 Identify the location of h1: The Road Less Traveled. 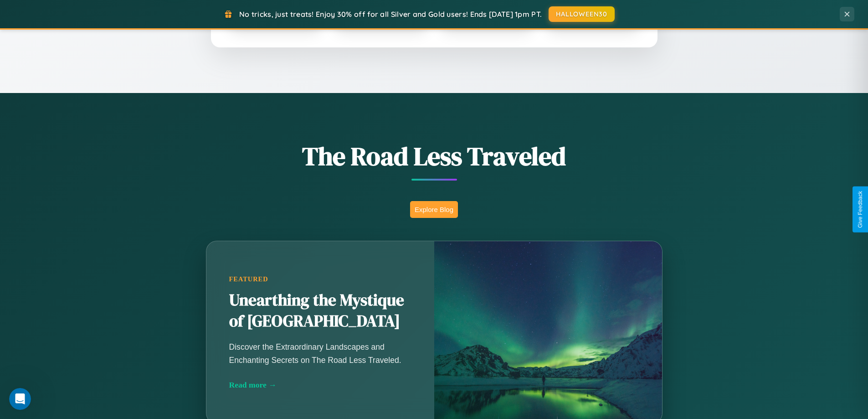
(434, 156).